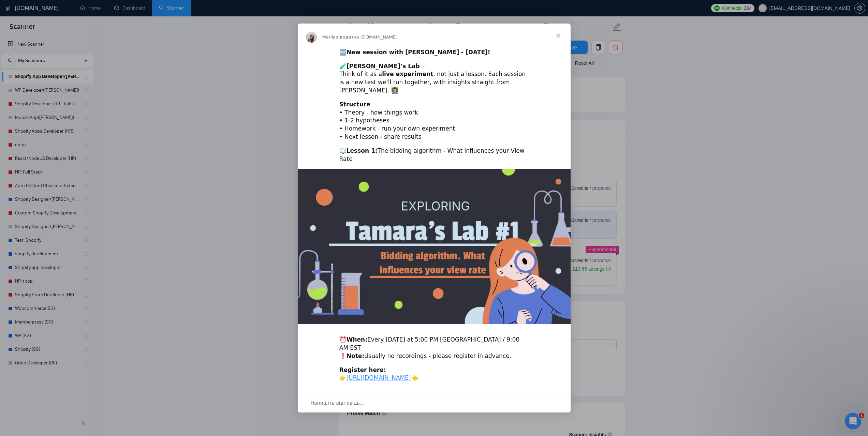 The width and height of the screenshot is (868, 436). What do you see at coordinates (434, 155) in the screenshot?
I see `div: ⚖️ The bidding algorithm - What influences your View Rate` at bounding box center [434, 155].